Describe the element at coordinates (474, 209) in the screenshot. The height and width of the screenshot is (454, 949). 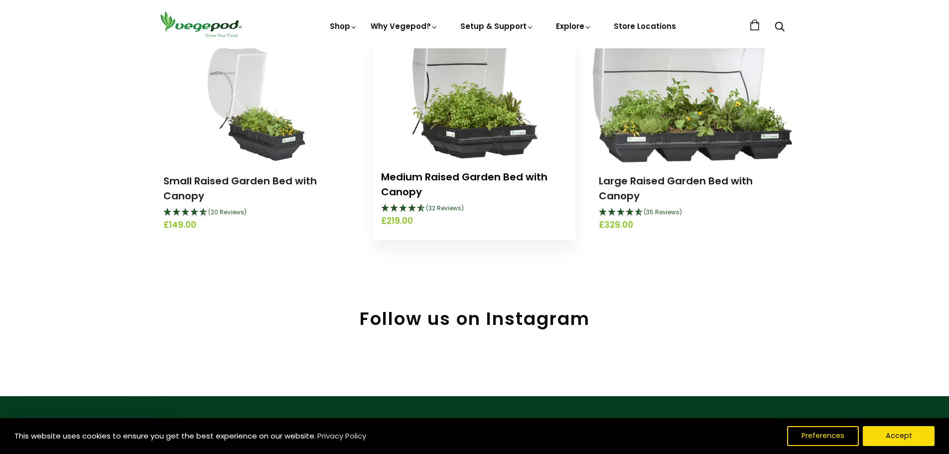
I see `div: 4.66 Stars - 32 Reviews` at that location.